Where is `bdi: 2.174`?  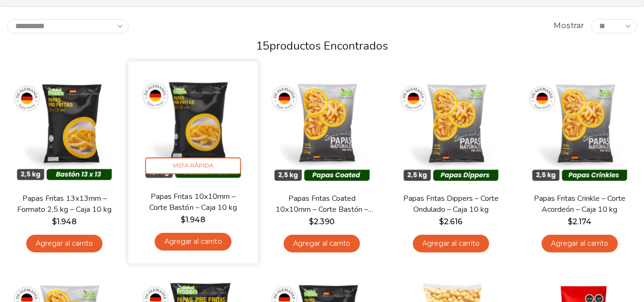
bdi: 2.174 is located at coordinates (579, 221).